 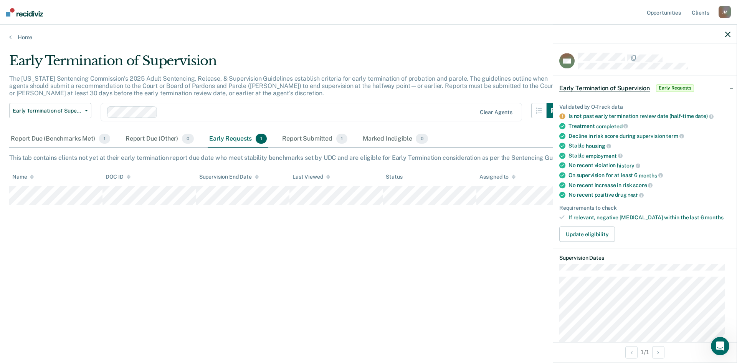 I want to click on span: test, so click(x=636, y=195).